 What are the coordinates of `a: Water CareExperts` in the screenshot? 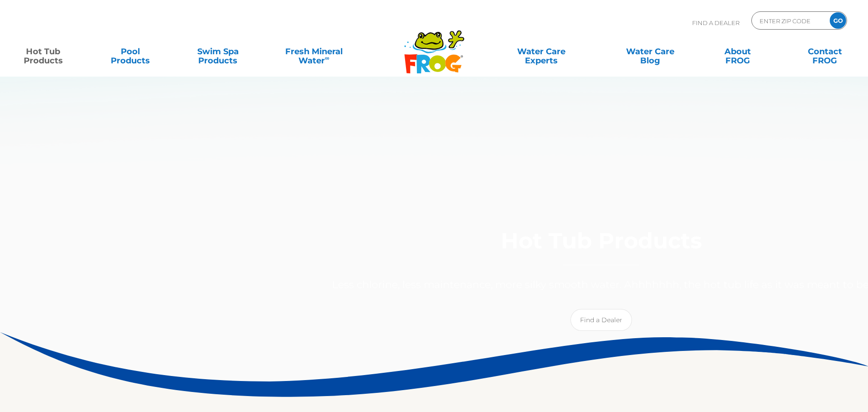 It's located at (541, 52).